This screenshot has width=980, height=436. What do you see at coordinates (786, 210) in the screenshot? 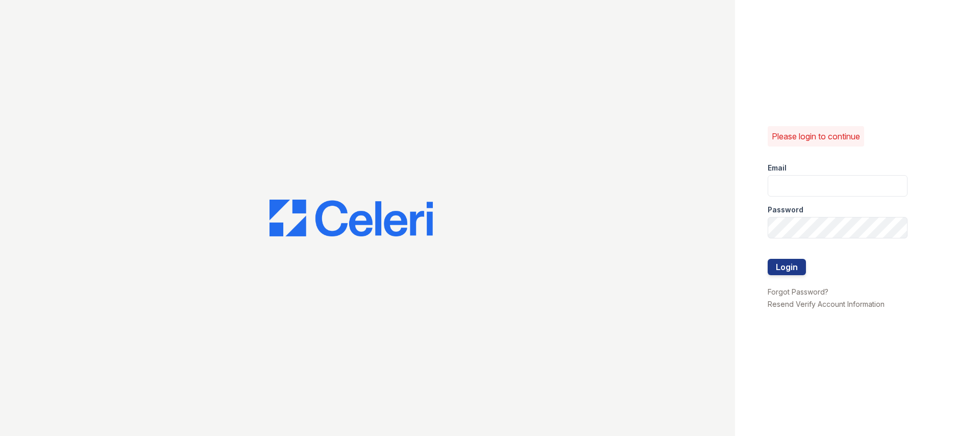
I see `label: Password` at bounding box center [786, 210].